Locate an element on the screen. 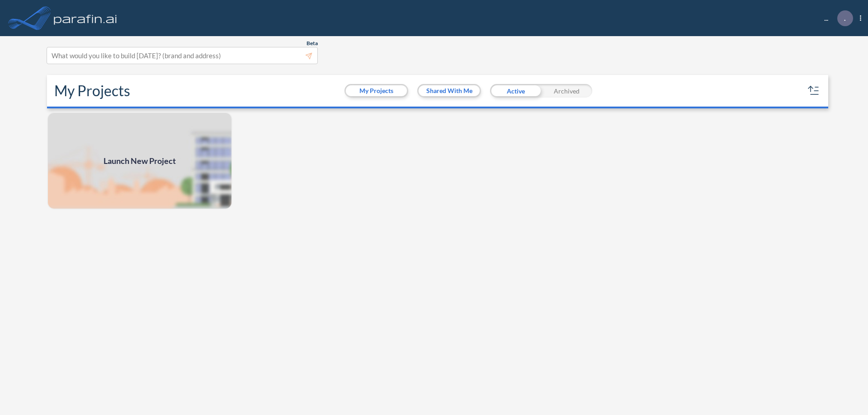 The image size is (868, 415). img: add is located at coordinates (140, 161).